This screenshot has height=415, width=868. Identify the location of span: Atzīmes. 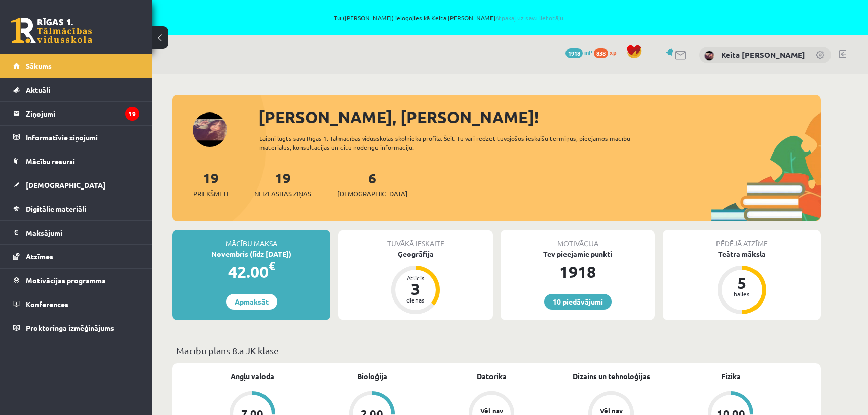
(40, 257).